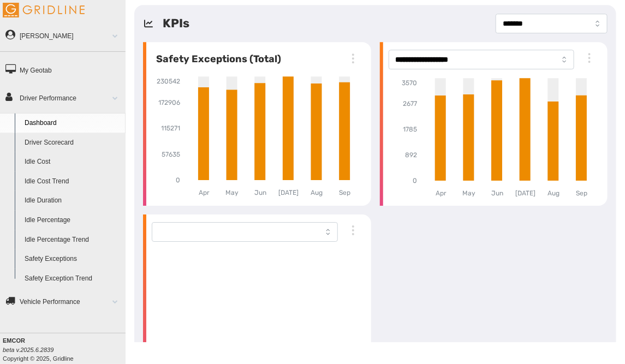 This screenshot has height=364, width=625. Describe the element at coordinates (72, 143) in the screenshot. I see `a: Driver Scorecard` at that location.